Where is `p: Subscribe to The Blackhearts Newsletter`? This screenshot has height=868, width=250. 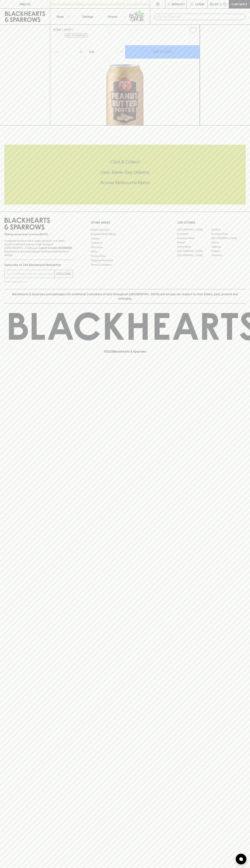 p: Subscribe to The Blackhearts Newsletter is located at coordinates (39, 265).